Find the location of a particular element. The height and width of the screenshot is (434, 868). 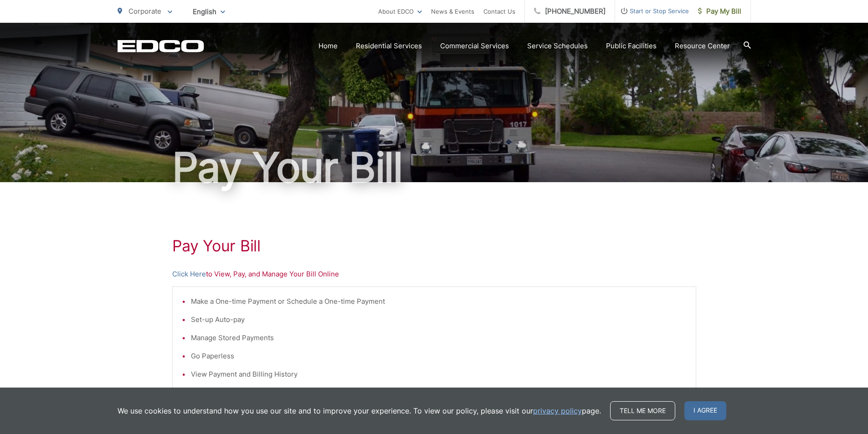

a: Tell me more is located at coordinates (642, 411).